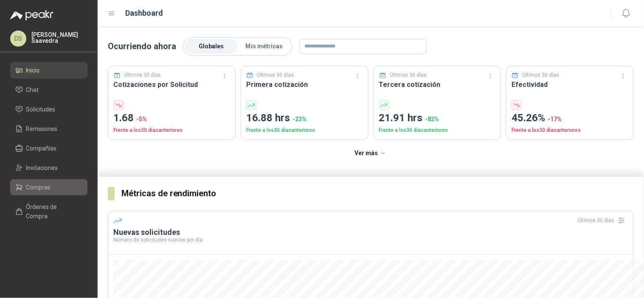 Image resolution: width=644 pixels, height=298 pixels. What do you see at coordinates (570, 85) in the screenshot?
I see `h3: Efectividad` at bounding box center [570, 85].